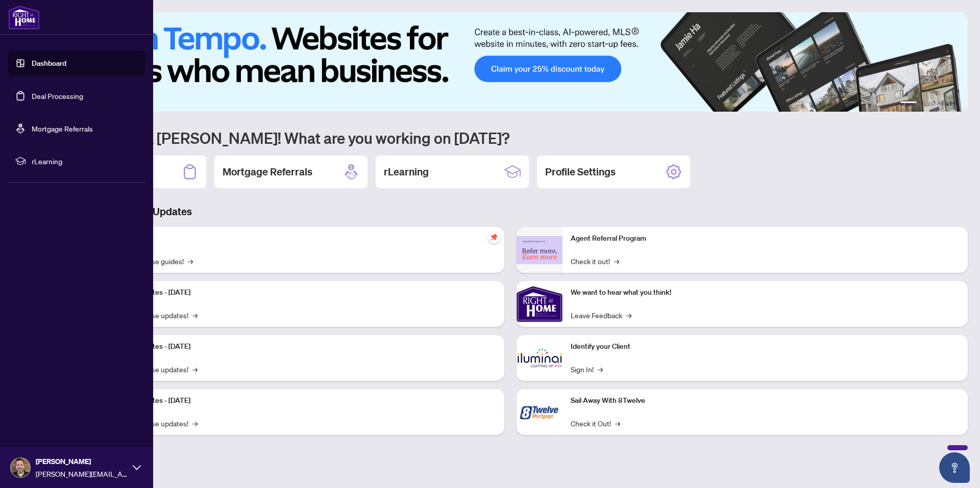 The height and width of the screenshot is (488, 980). What do you see at coordinates (931, 103) in the screenshot?
I see `button: 3` at bounding box center [931, 103].